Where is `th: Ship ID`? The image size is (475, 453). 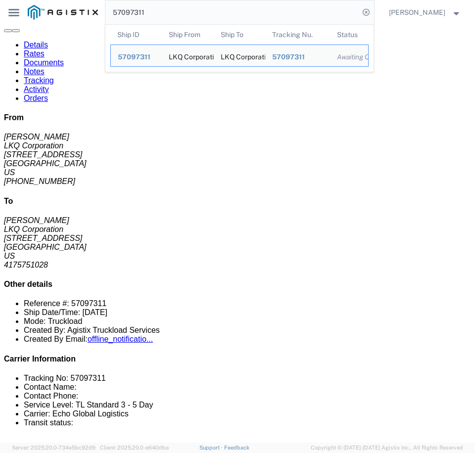 th: Ship ID is located at coordinates (136, 35).